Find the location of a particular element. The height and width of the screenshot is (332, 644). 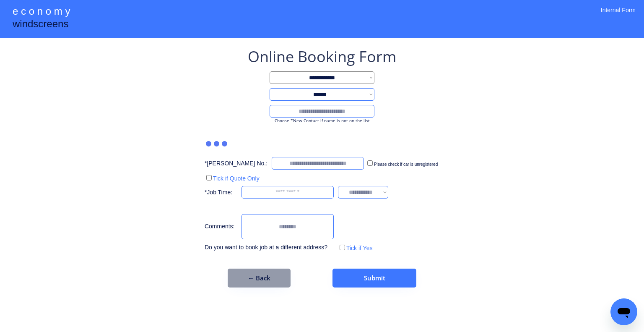

div: Comments: is located at coordinates (221, 227).